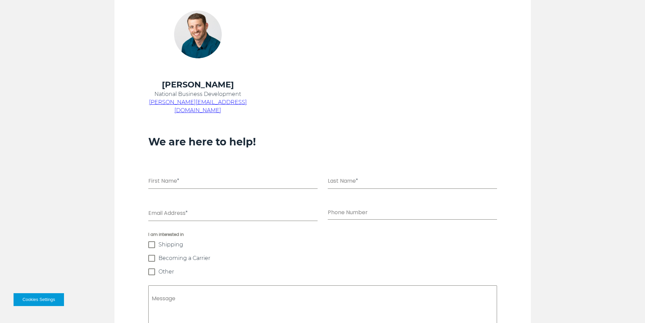  What do you see at coordinates (39, 299) in the screenshot?
I see `button: Cookies Settings` at bounding box center [39, 299].